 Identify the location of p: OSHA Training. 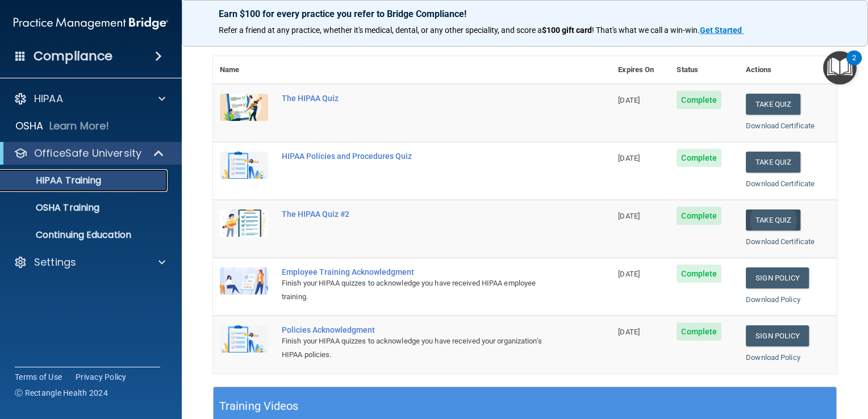
(54, 208).